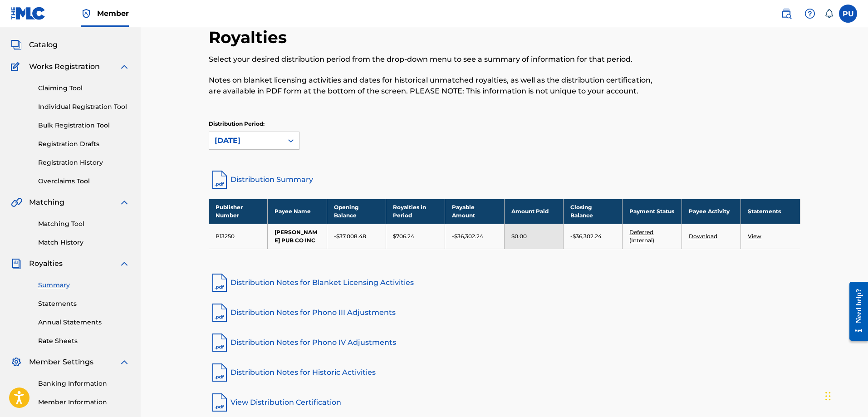  Describe the element at coordinates (238, 236) in the screenshot. I see `td: P13250` at that location.